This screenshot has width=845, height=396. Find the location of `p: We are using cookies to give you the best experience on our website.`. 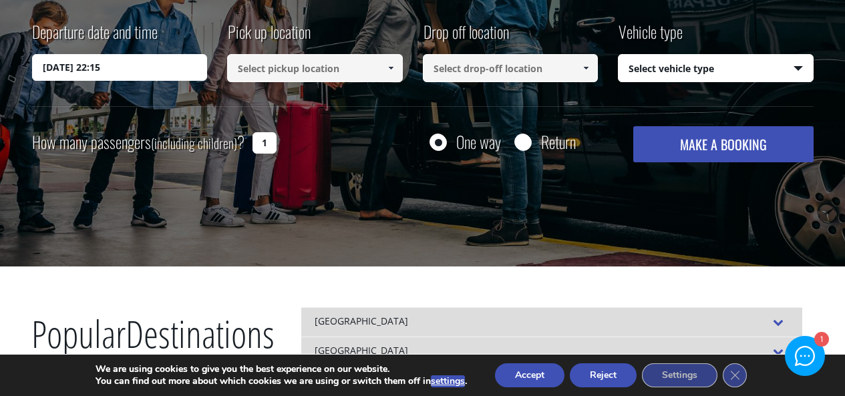

p: We are using cookies to give you the best experience on our website. is located at coordinates (281, 369).